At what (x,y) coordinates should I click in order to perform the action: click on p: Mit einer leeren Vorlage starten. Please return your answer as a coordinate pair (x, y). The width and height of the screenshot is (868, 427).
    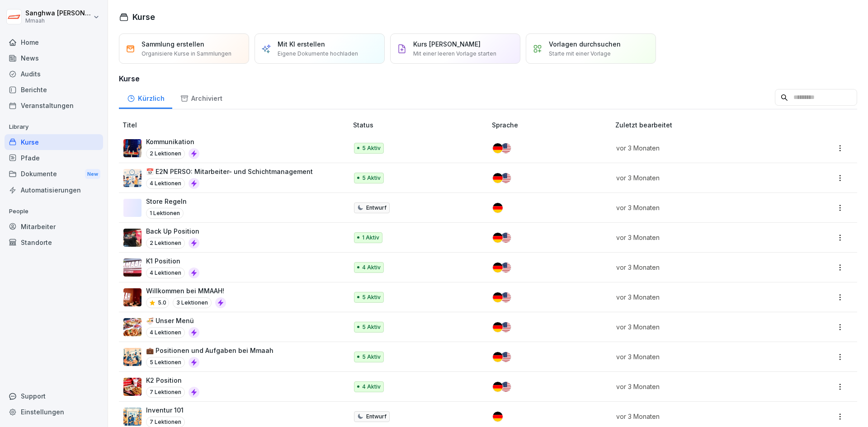
    Looking at the image, I should click on (455, 54).